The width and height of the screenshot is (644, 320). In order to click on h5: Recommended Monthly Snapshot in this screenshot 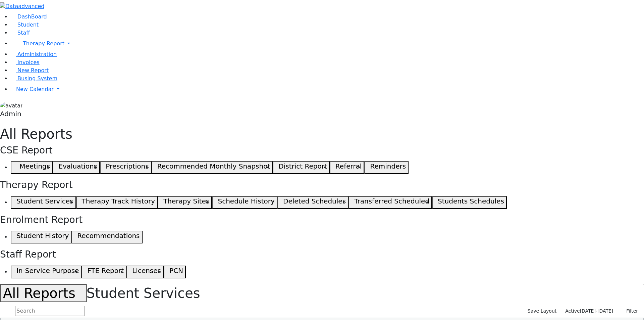, I will do `click(214, 166)`.